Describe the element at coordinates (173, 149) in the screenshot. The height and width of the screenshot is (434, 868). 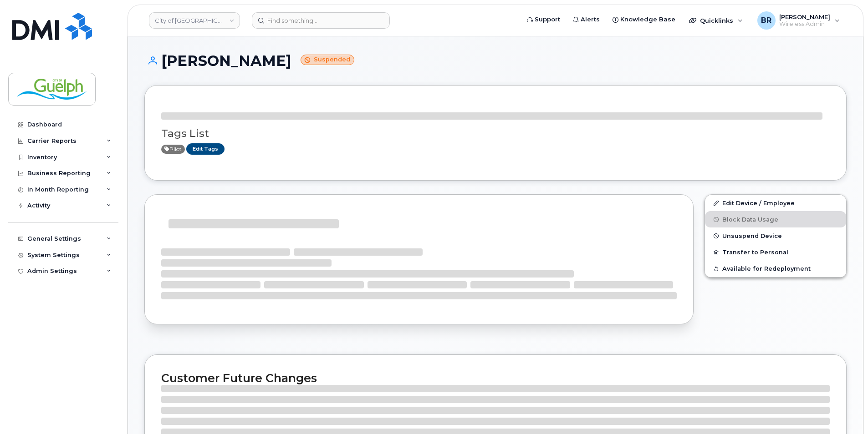
I see `span: Active` at that location.